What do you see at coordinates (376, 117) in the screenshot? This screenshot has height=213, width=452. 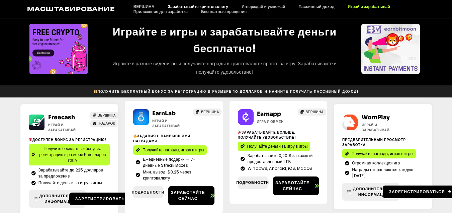 I see `font: WomPlay` at bounding box center [376, 117].